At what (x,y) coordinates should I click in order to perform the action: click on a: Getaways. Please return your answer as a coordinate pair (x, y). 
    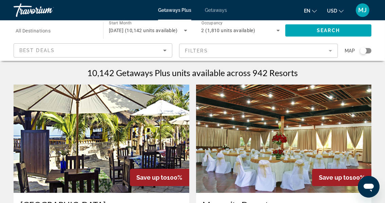
    Looking at the image, I should click on (216, 10).